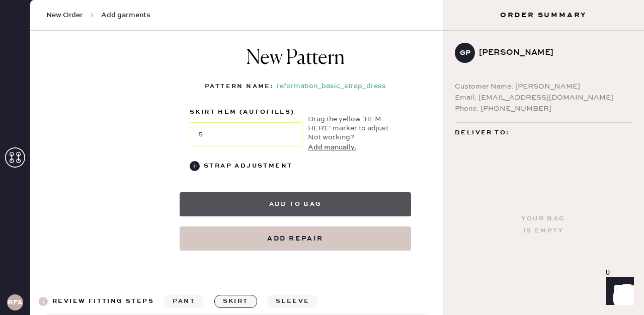  What do you see at coordinates (354, 143) in the screenshot?
I see `div: Not working?` at bounding box center [354, 143].